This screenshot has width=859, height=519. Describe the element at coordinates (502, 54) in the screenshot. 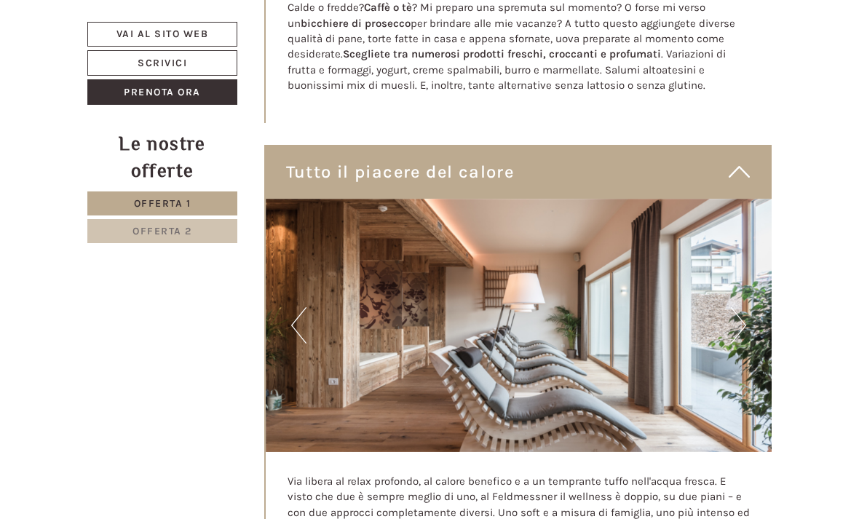

I see `strong: Scegliete tra numerosi prodotti freschi, croccanti e profumati` at that location.